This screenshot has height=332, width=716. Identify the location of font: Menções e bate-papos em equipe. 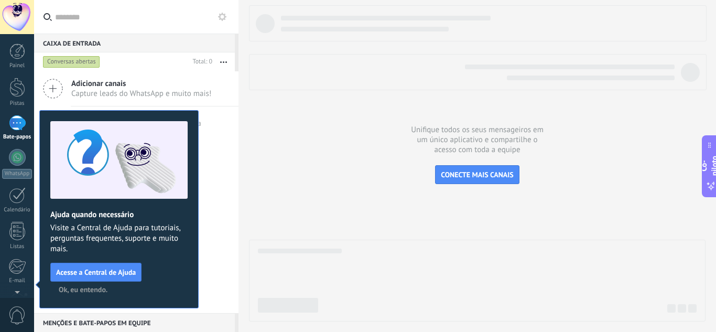
(97, 323).